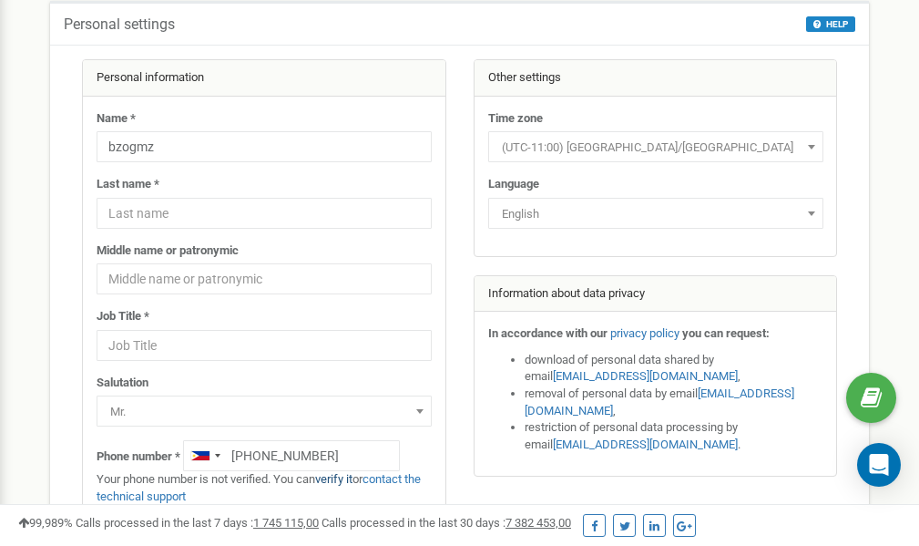  I want to click on label: Job Title *, so click(123, 316).